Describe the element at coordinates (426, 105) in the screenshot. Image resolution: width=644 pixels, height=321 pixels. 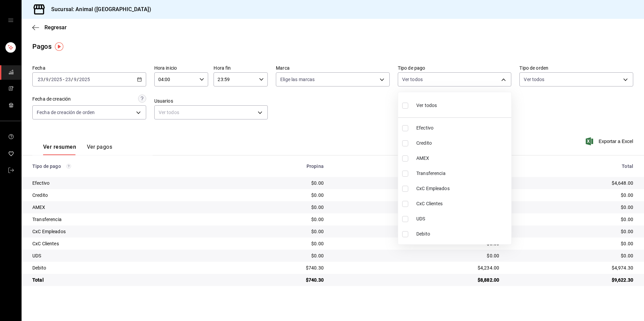
I see `span: Ver todos` at that location.